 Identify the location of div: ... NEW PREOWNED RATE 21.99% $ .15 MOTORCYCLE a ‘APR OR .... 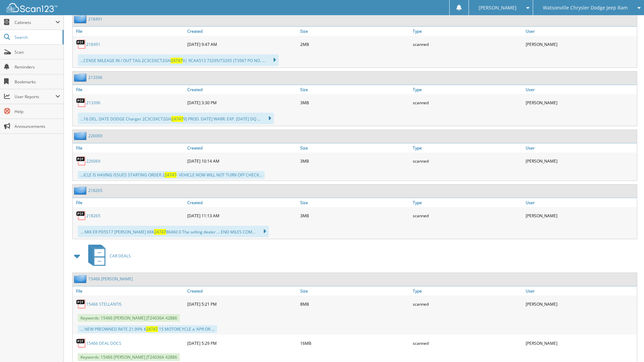
(147, 329).